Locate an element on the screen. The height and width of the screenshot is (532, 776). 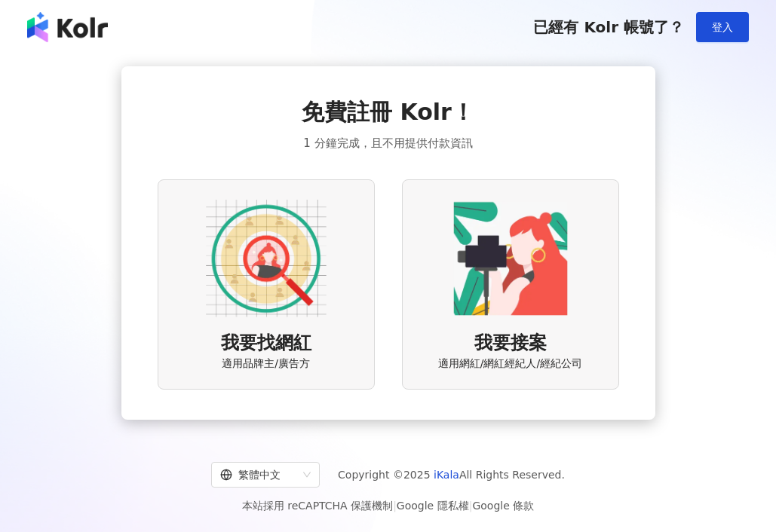
a: Google 隱私權 is located at coordinates (433, 505).